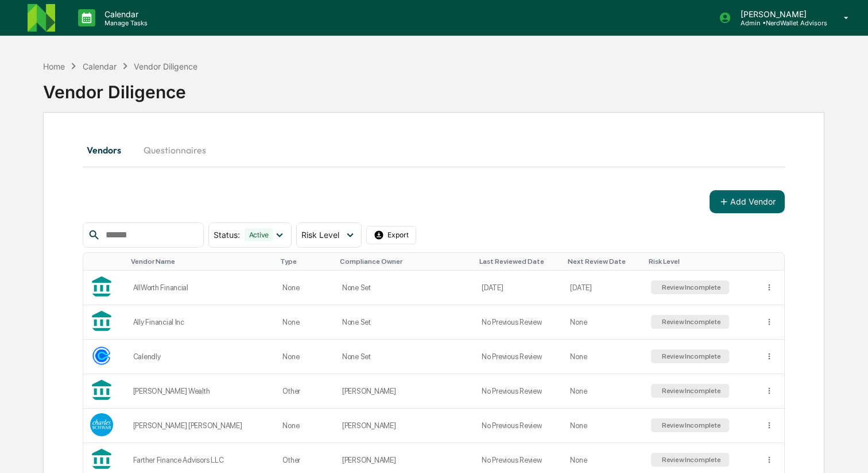 The width and height of the screenshot is (868, 473). What do you see at coordinates (201, 460) in the screenshot?
I see `div: Farther Finance Advisors LLC` at bounding box center [201, 460].